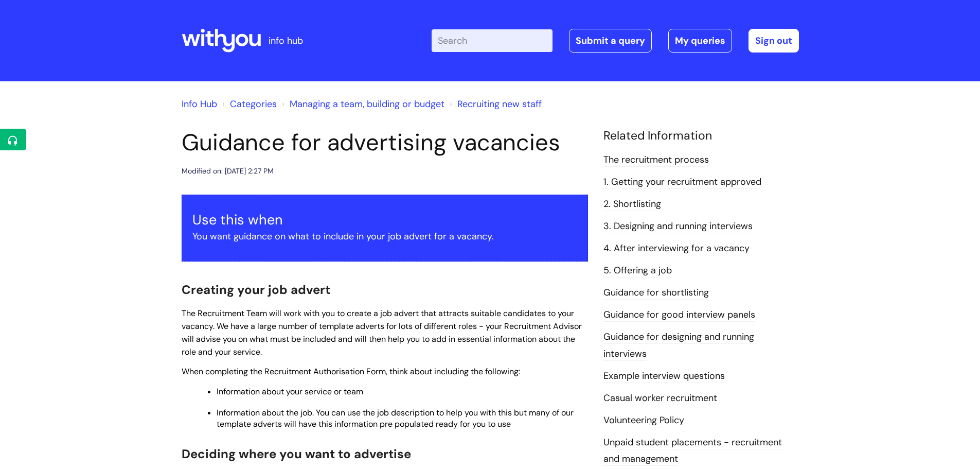 This screenshot has height=469, width=980. Describe the element at coordinates (395, 418) in the screenshot. I see `span: Information about the job. You can use the job description to help you with this but many of our ...` at that location.